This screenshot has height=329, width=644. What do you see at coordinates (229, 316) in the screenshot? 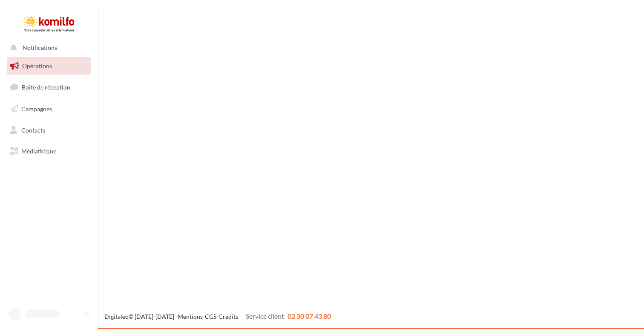
I see `a: Crédits` at bounding box center [229, 316].